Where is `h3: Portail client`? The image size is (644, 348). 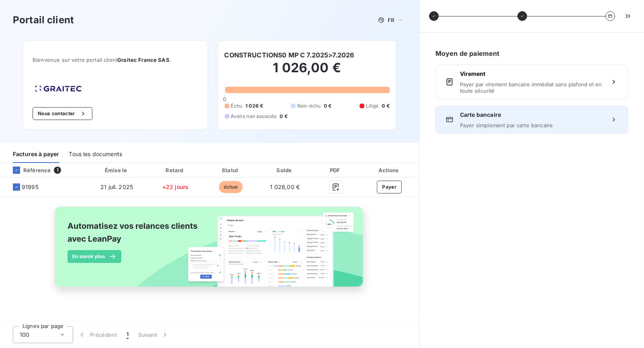
h3: Portail client is located at coordinates (43, 20).